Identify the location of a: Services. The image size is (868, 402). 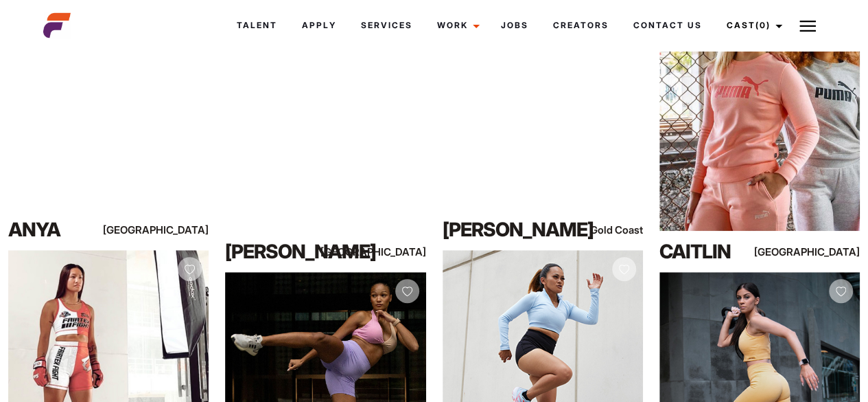
(386, 26).